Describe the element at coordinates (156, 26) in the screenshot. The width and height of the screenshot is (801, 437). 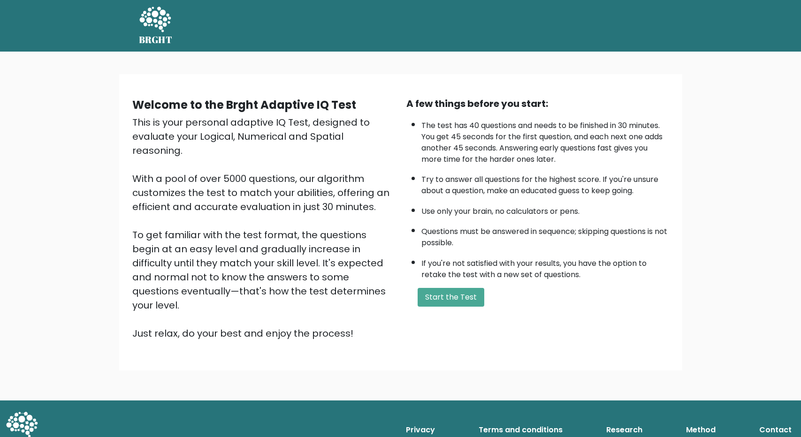
I see `a: BRGHT` at that location.